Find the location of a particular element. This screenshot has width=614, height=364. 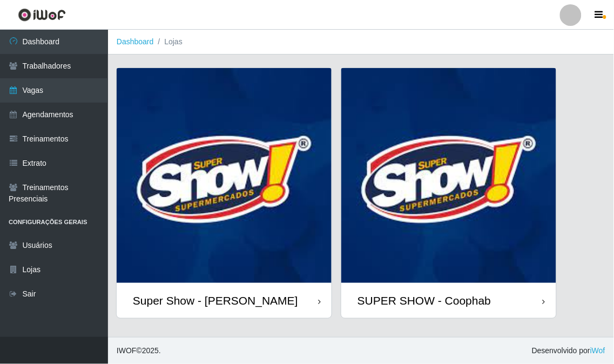

span: IWOF is located at coordinates (126, 350).